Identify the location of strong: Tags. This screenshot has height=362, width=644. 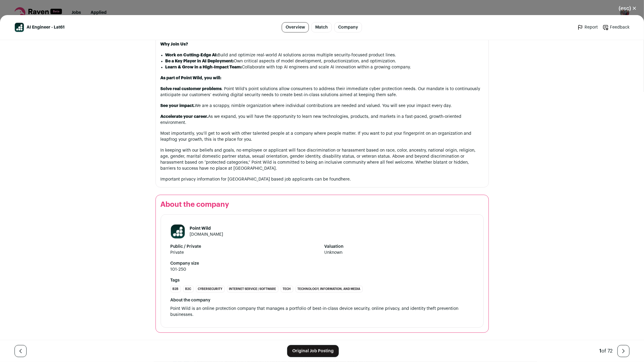
(322, 280).